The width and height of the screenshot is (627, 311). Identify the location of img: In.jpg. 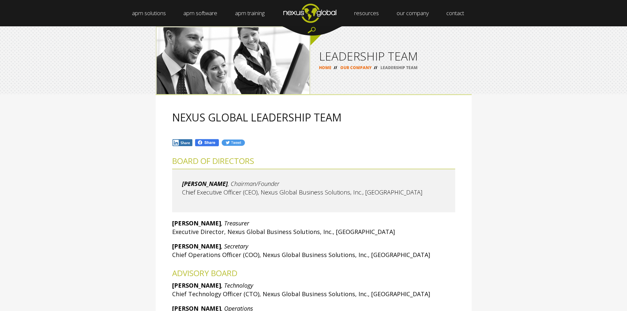
(183, 142).